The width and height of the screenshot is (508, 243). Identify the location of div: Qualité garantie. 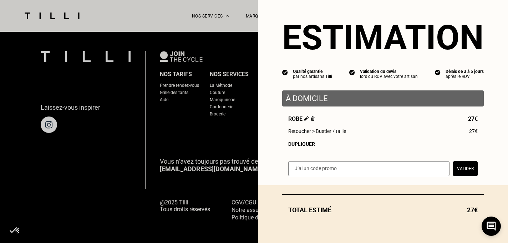
(313, 71).